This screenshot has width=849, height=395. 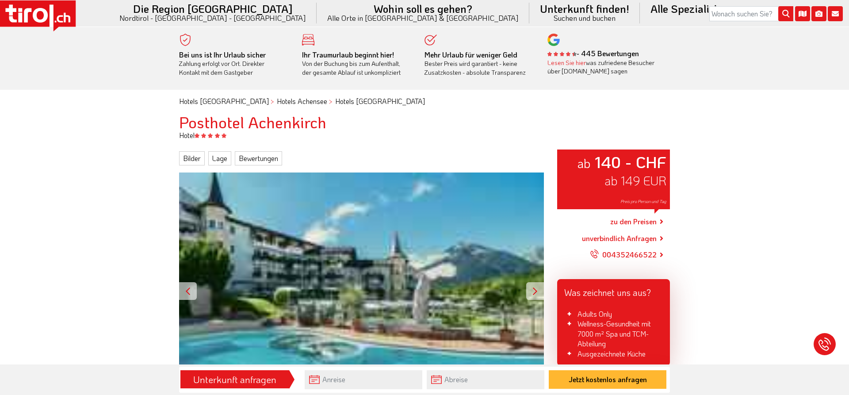 What do you see at coordinates (567, 62) in the screenshot?
I see `a: Lesen Sie hier` at bounding box center [567, 62].